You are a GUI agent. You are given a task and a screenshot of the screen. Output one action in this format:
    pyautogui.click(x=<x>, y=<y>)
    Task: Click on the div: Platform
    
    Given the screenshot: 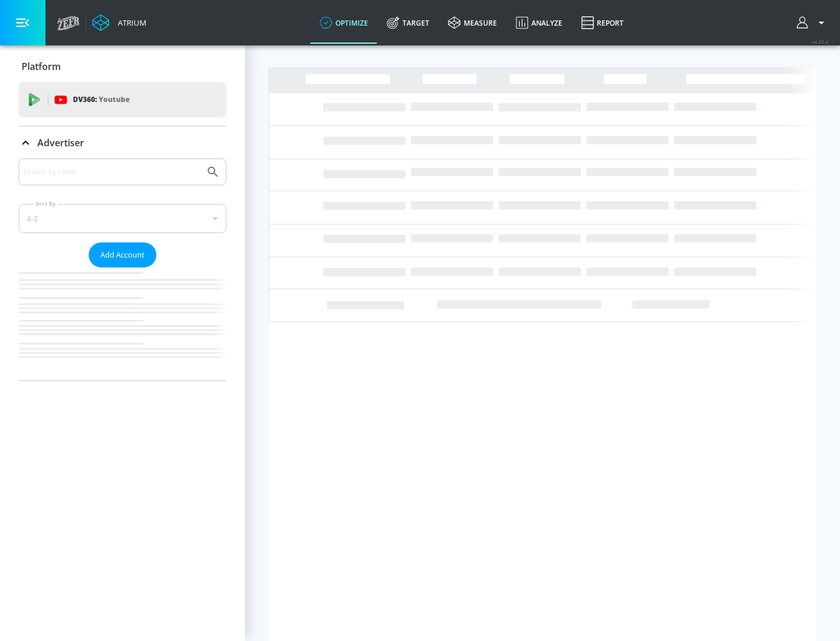 What is the action you would take?
    pyautogui.click(x=123, y=67)
    